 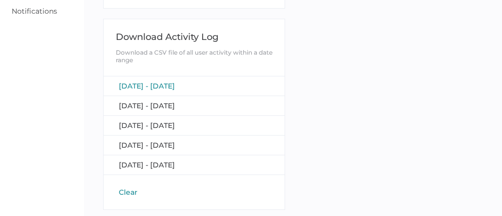 I want to click on div: Download Activity Log, so click(x=194, y=37).